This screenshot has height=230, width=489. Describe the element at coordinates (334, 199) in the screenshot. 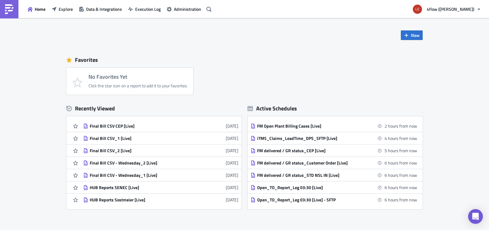

I see `a: Open_TO_Report_Leg 03:30 [Live] - SFTP6 hours from now` at that location.